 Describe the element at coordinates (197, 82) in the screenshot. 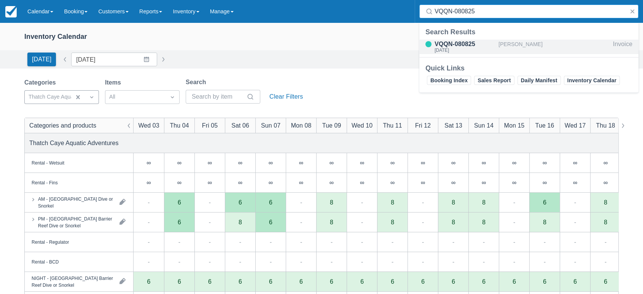

I see `label: Search` at that location.